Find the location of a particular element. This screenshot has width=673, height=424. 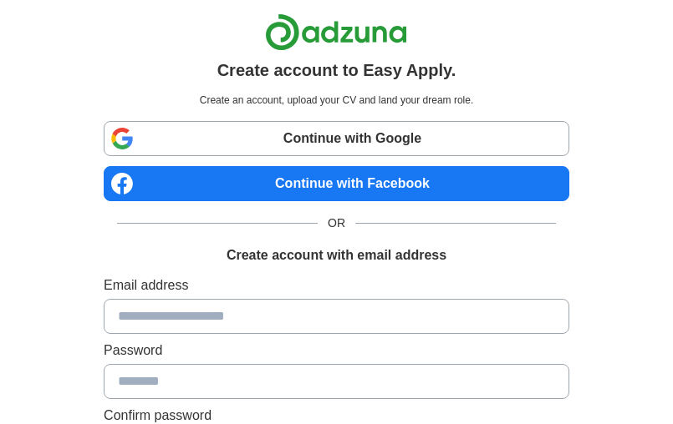

span: OR is located at coordinates (336, 223).